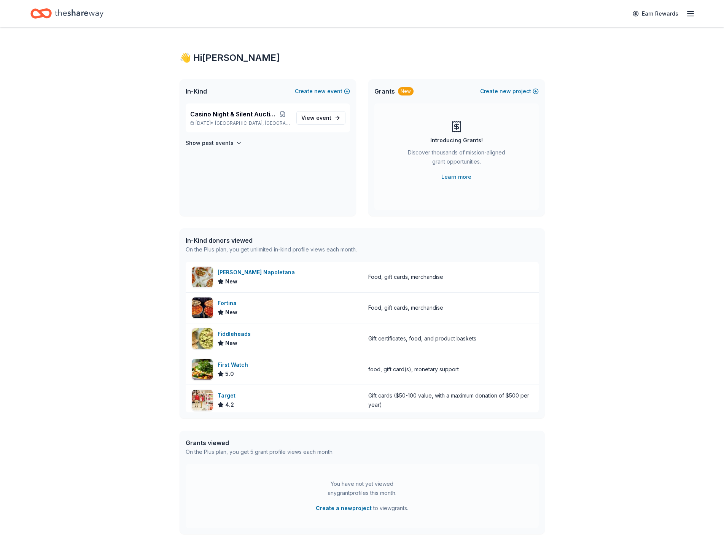 This screenshot has height=544, width=724. I want to click on img: Image for Target, so click(202, 400).